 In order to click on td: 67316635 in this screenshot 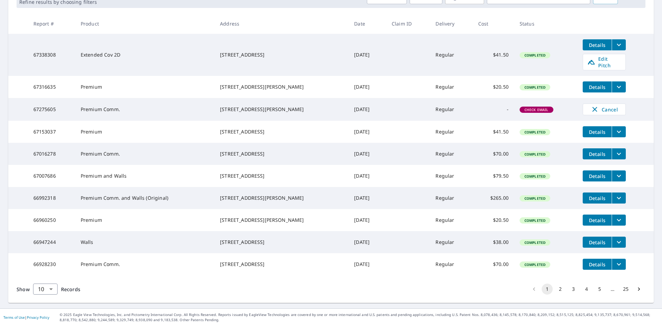, I will do `click(51, 87)`.